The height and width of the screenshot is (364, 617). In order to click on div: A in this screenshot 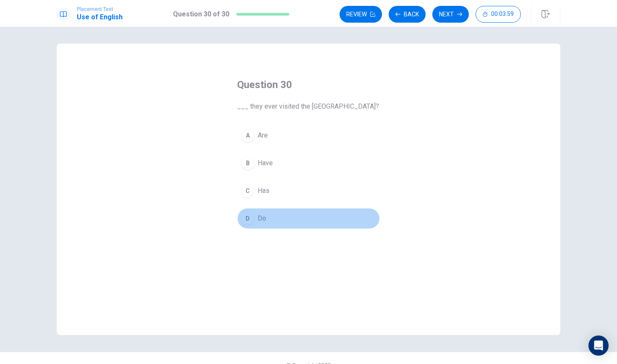, I will do `click(248, 135)`.